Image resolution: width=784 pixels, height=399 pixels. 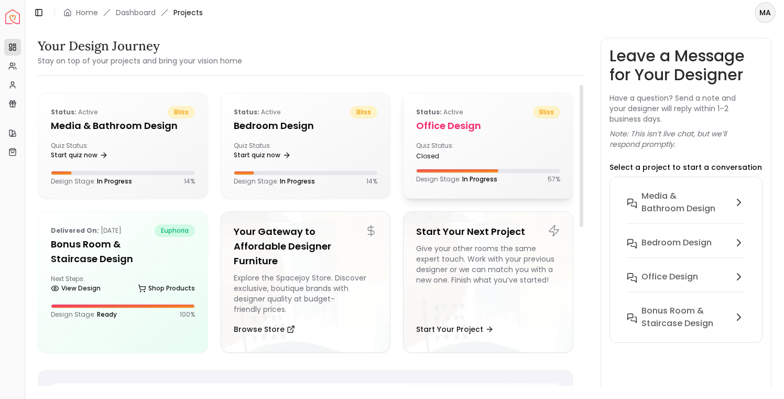 I want to click on span: euphoria, so click(x=174, y=230).